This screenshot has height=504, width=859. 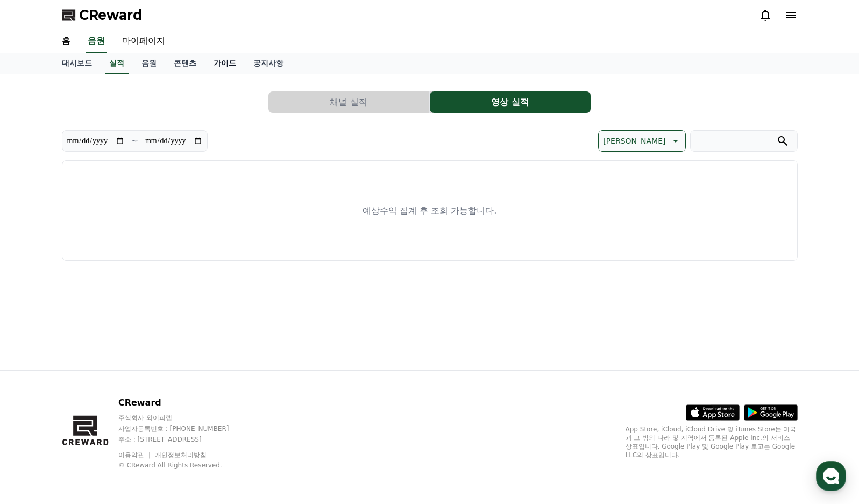 What do you see at coordinates (349, 102) in the screenshot?
I see `a: 채널 실적` at bounding box center [349, 102].